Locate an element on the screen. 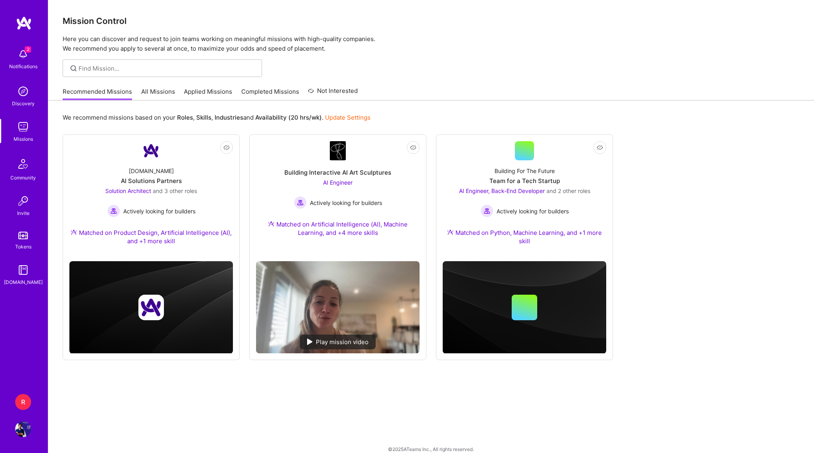 The height and width of the screenshot is (453, 814). b: Industries is located at coordinates (229, 117).